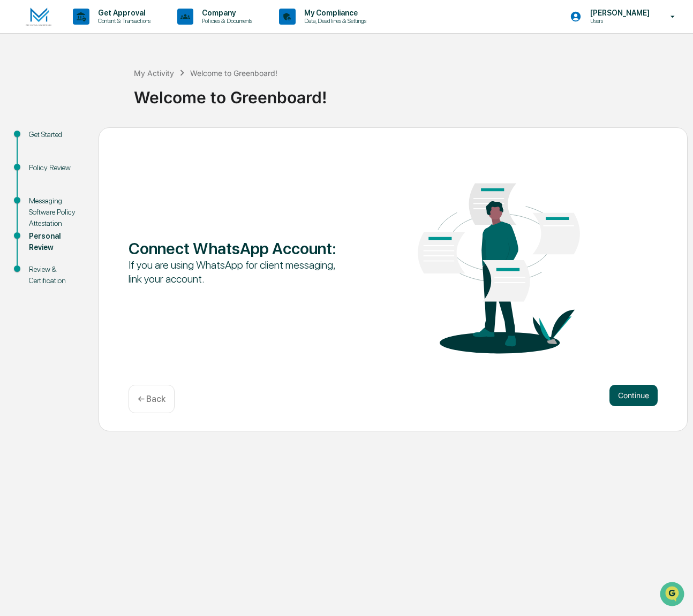 The height and width of the screenshot is (616, 693). What do you see at coordinates (154, 73) in the screenshot?
I see `div: My Activity` at bounding box center [154, 73].